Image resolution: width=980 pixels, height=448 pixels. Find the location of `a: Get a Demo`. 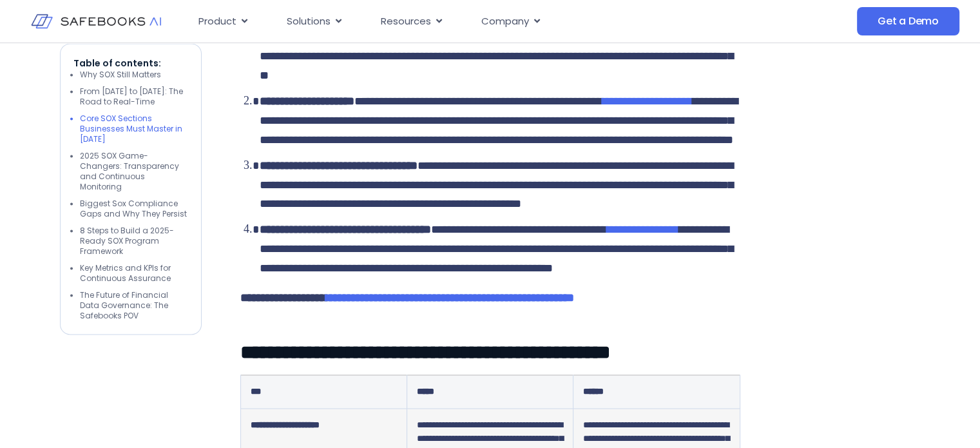

a: Get a Demo is located at coordinates (908, 21).